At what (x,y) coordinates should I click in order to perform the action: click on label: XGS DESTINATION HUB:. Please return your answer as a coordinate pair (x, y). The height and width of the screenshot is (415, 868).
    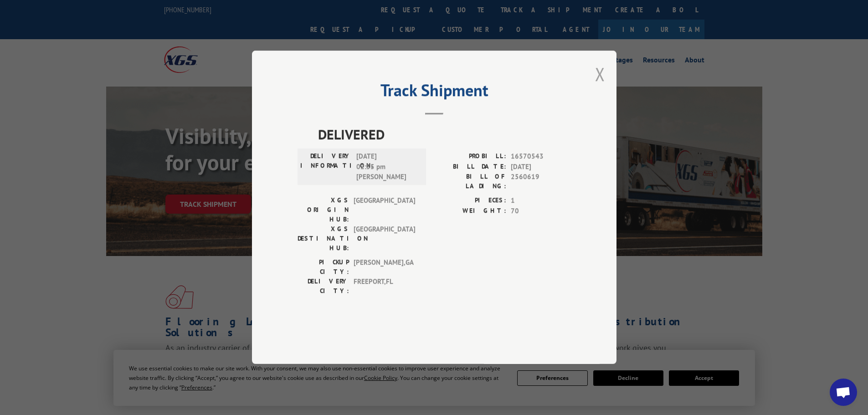
    Looking at the image, I should click on (323, 239).